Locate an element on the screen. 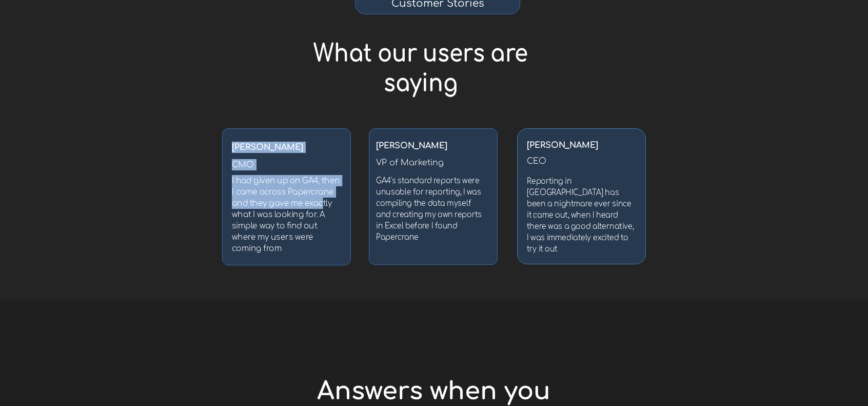  span: CEO is located at coordinates (536, 161).